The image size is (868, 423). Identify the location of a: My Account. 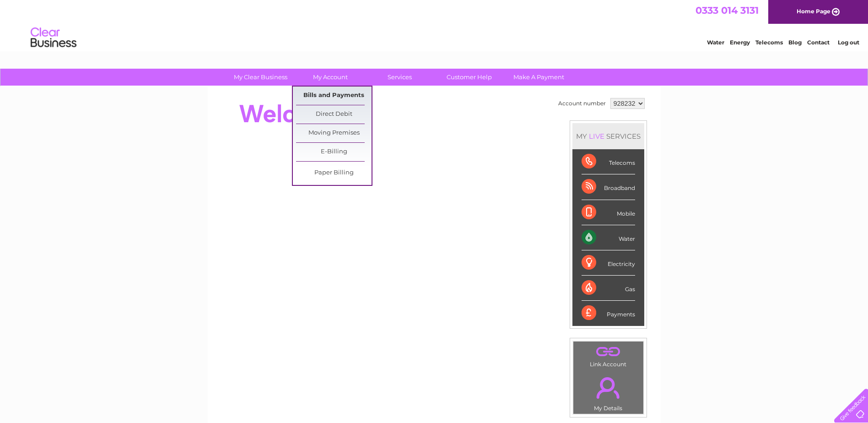
(330, 77).